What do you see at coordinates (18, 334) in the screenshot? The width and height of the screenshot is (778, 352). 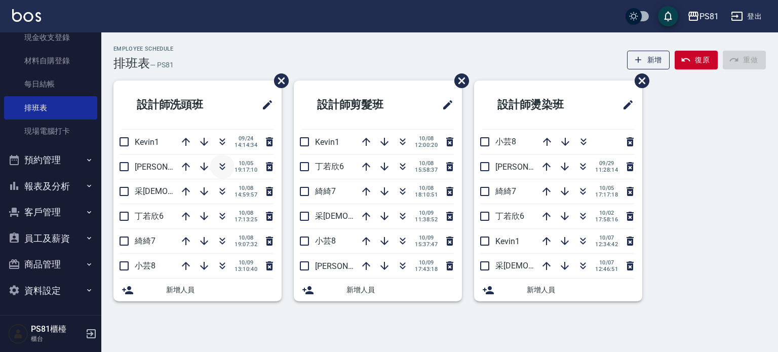 I see `img: Person` at bounding box center [18, 334].